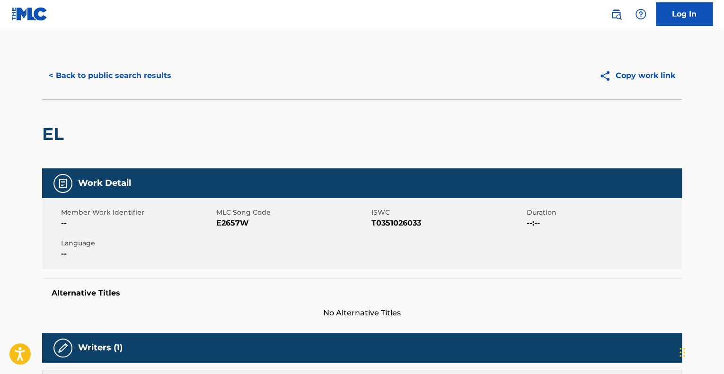 Image resolution: width=724 pixels, height=374 pixels. Describe the element at coordinates (63, 184) in the screenshot. I see `img: Work Detail` at that location.